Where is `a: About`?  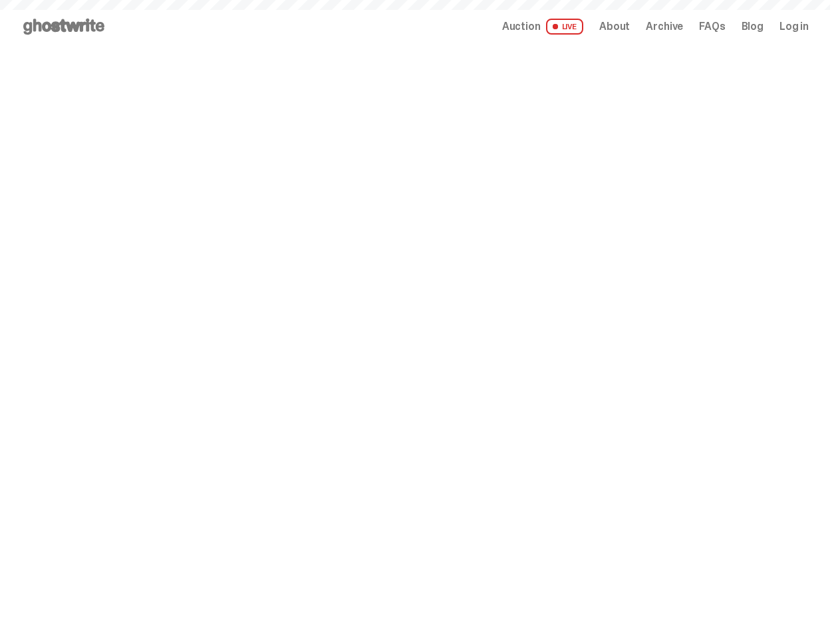
a: About is located at coordinates (615, 27).